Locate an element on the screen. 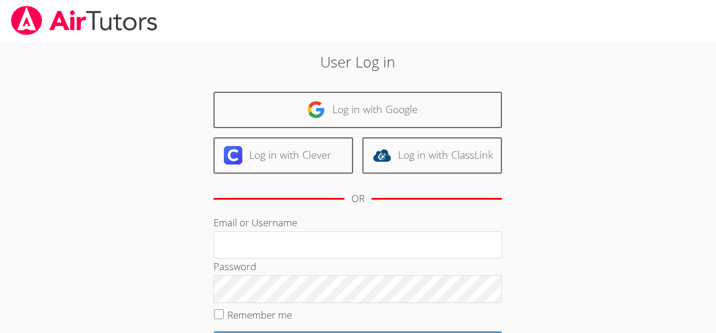 This screenshot has height=333, width=716. a: Log in with Google is located at coordinates (357, 110).